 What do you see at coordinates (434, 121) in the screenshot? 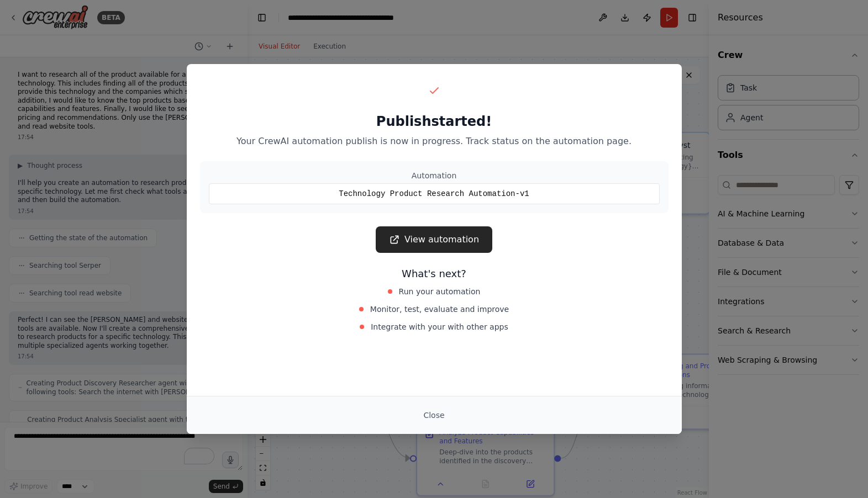
I see `h2: Publish started!` at bounding box center [434, 121].